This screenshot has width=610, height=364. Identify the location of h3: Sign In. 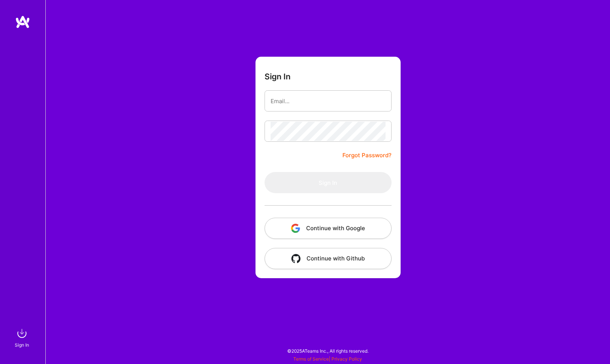
(278, 76).